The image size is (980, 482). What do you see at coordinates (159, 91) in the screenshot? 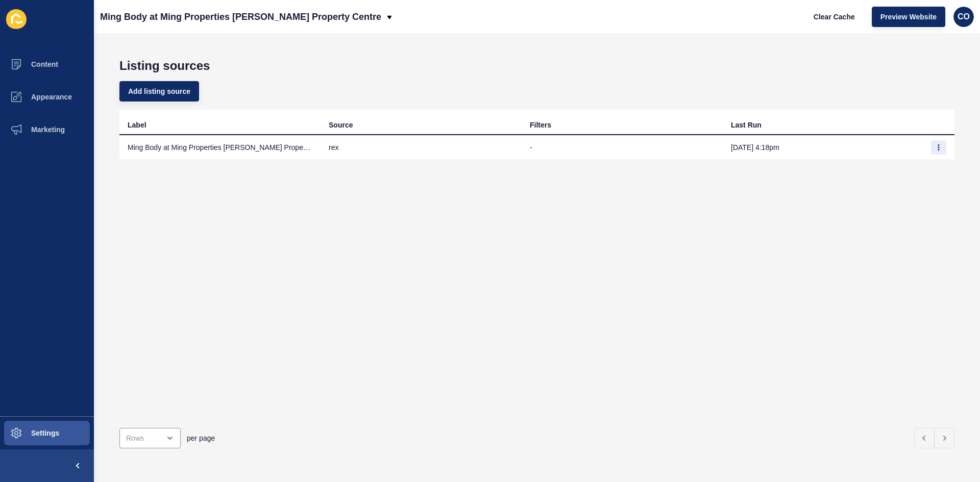
I see `span: Add listing source` at bounding box center [159, 91].